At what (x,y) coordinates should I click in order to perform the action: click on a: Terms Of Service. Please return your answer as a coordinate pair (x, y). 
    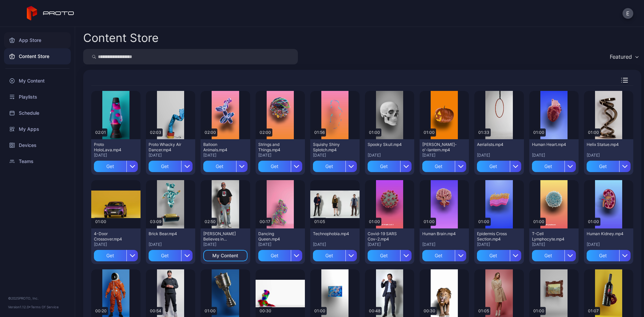
    Looking at the image, I should click on (45, 307).